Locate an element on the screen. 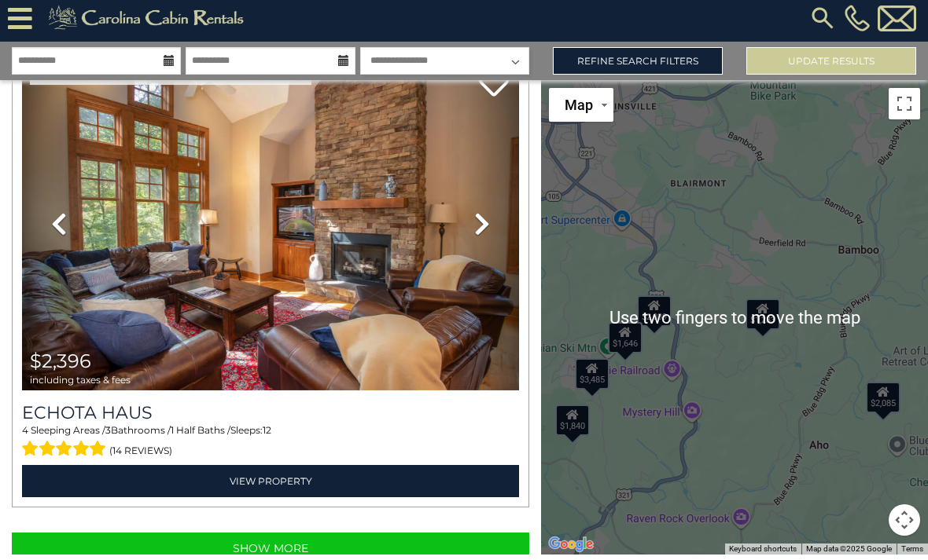 This screenshot has height=560, width=928. button: Map camera controls is located at coordinates (904, 526).